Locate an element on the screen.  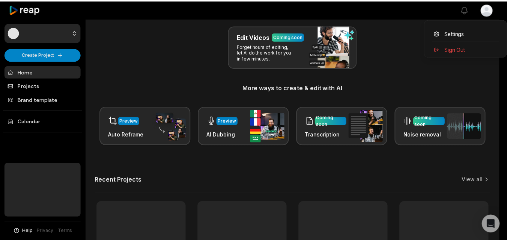
a: Privacy is located at coordinates (46, 231).